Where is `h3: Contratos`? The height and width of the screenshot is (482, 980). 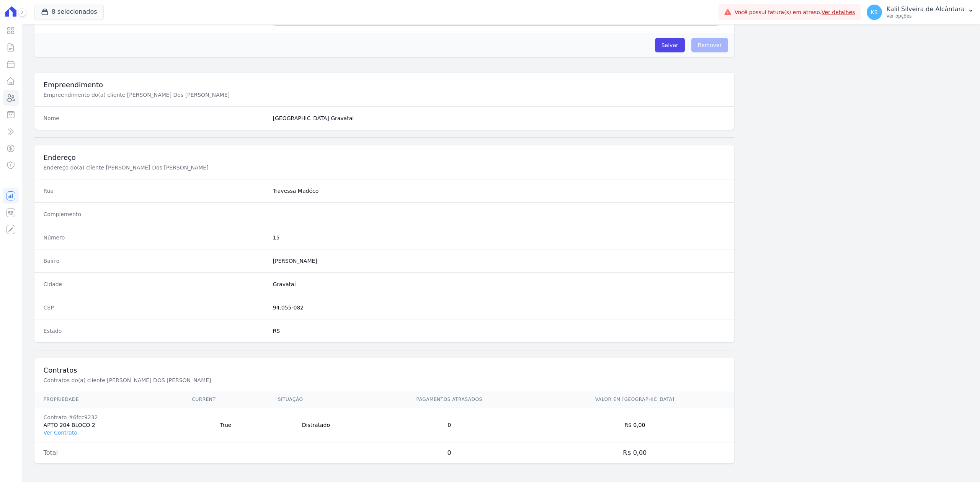
h3: Contratos is located at coordinates (385, 370).